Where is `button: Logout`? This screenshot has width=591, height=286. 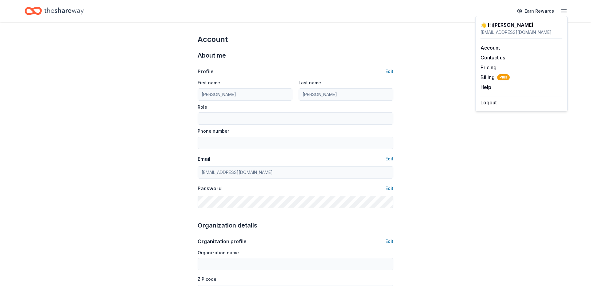
button: Logout is located at coordinates (489, 103).